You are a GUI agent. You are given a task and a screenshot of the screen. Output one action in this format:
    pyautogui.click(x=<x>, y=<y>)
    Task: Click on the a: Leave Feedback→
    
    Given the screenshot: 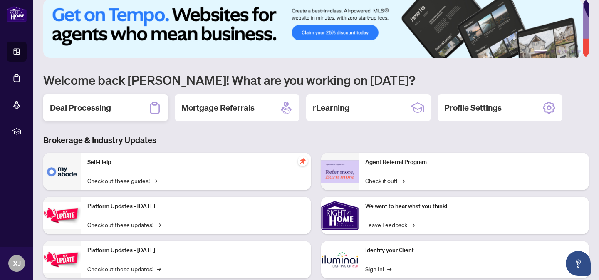 What is the action you would take?
    pyautogui.click(x=390, y=225)
    